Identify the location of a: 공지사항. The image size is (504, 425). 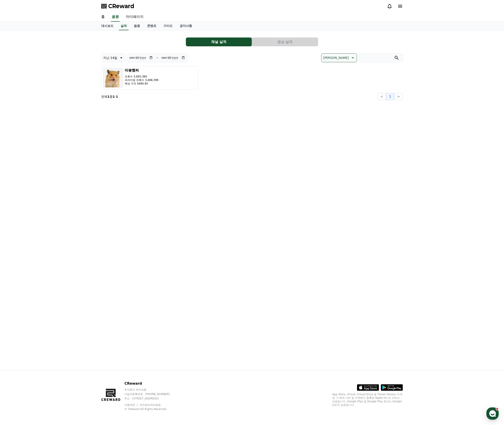
(186, 26).